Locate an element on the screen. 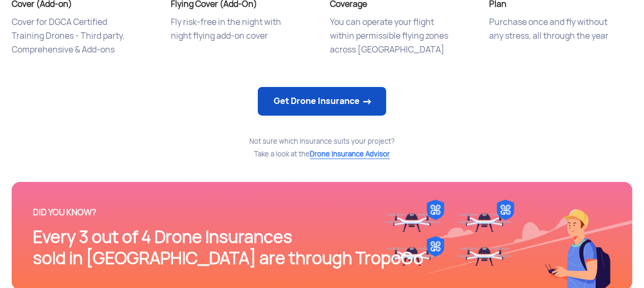 The height and width of the screenshot is (288, 644). div: DID YOU KNOW? is located at coordinates (322, 213).